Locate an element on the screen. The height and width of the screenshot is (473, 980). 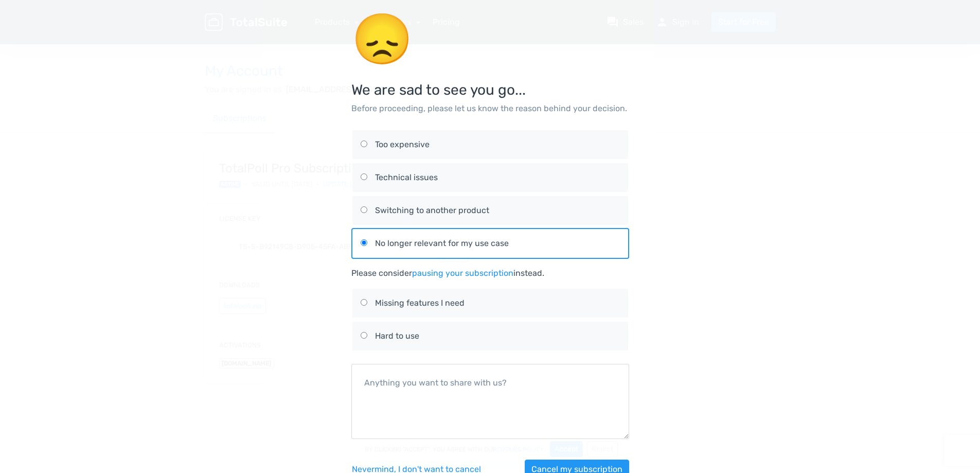
label: Hard to use is located at coordinates (490, 336).